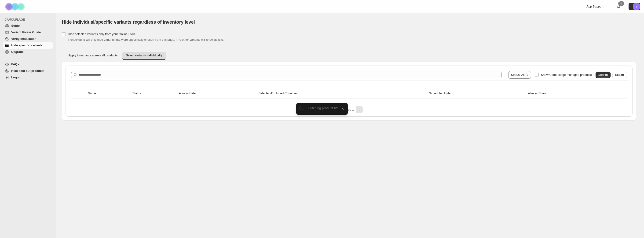 This screenshot has height=238, width=644. Describe the element at coordinates (621, 4) in the screenshot. I see `div: 0` at that location.